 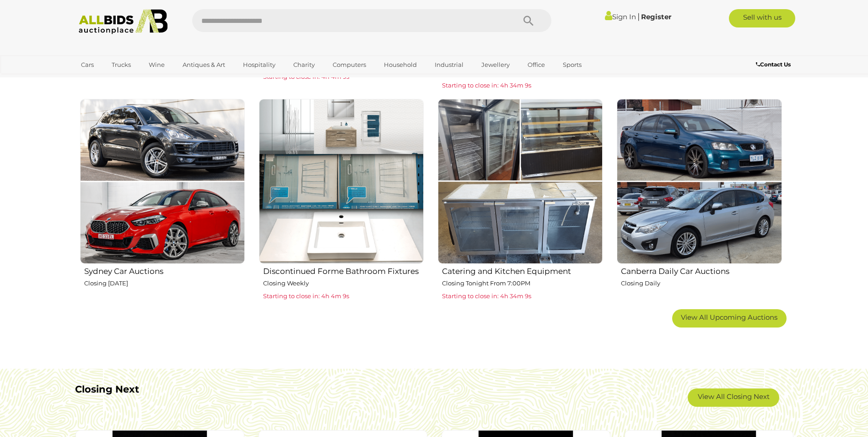 I want to click on a: Charity, so click(x=304, y=64).